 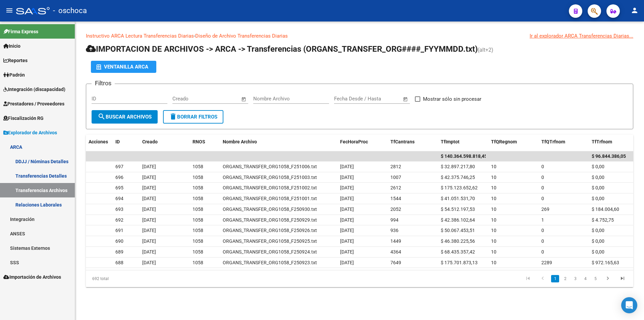 I want to click on input: Fecha inicio, so click(x=347, y=98).